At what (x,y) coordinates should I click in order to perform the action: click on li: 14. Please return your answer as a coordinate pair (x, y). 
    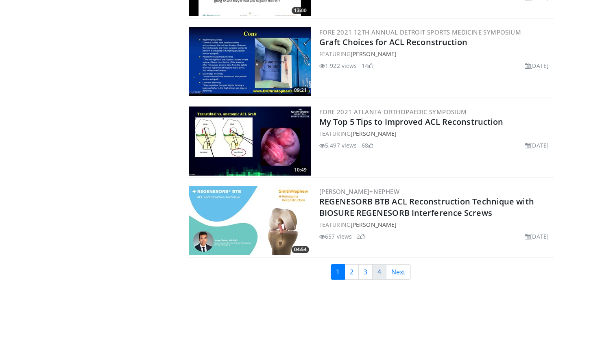
    Looking at the image, I should click on (367, 66).